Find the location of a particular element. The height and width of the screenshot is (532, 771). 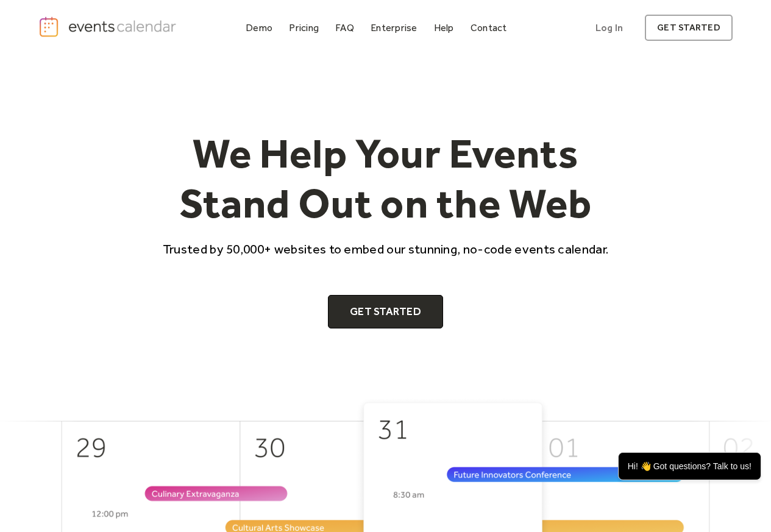

a: Help is located at coordinates (443, 28).